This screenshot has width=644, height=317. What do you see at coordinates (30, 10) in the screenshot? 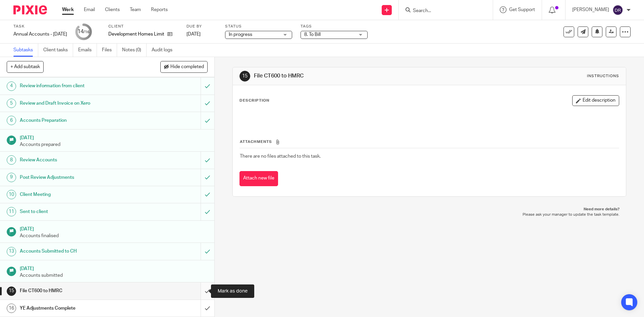
I see `img: Pixie` at bounding box center [30, 10].